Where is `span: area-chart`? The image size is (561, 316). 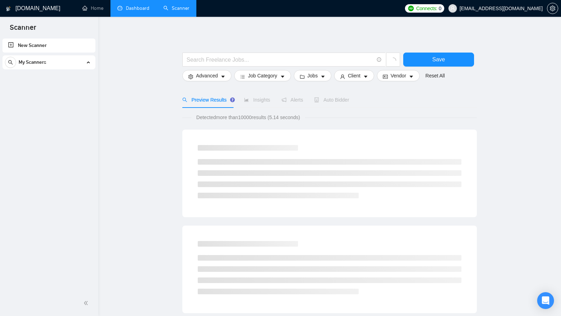
span: area-chart is located at coordinates (247, 100).